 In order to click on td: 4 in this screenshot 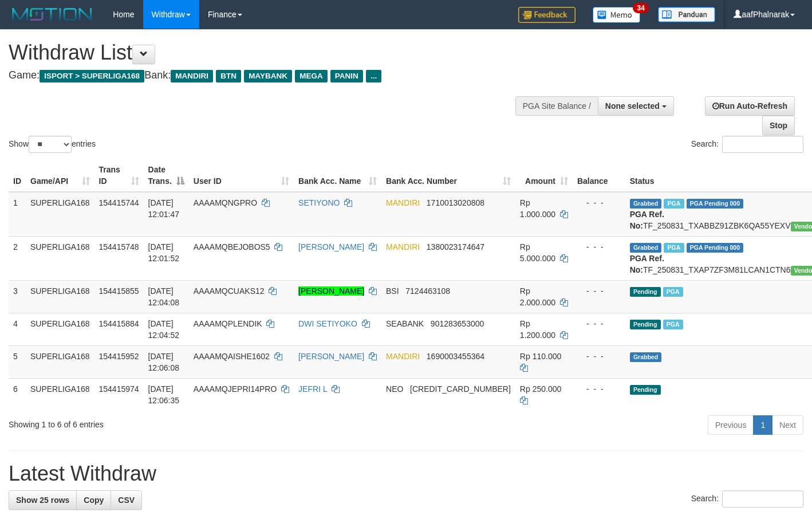, I will do `click(18, 329)`.